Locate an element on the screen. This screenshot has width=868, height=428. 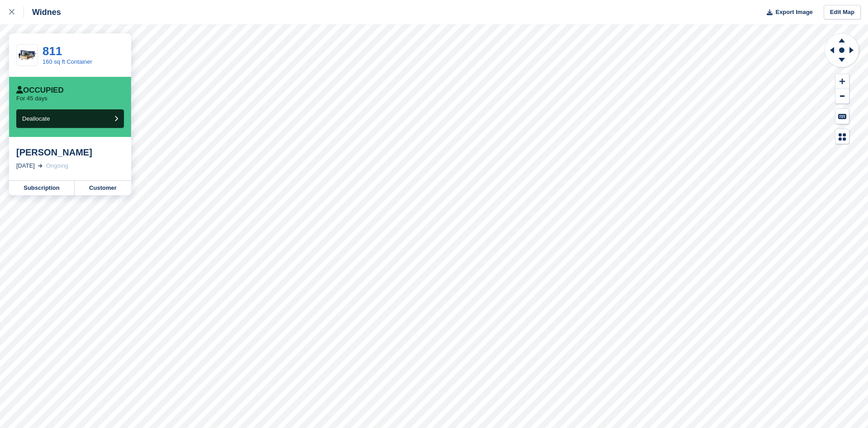
span: Export Image is located at coordinates (794, 12).